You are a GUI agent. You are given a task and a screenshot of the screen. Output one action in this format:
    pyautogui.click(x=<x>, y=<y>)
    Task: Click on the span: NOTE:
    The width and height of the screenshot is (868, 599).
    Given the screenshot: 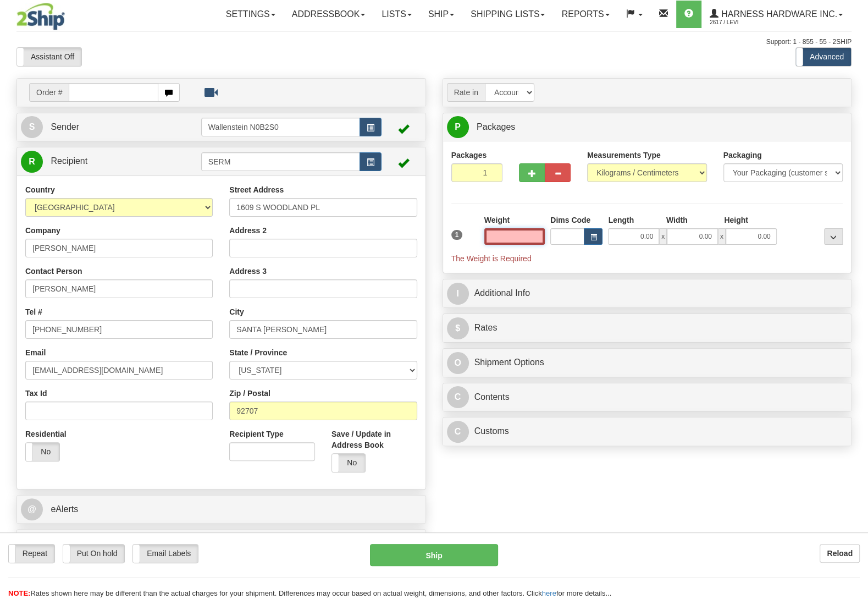 What is the action you would take?
    pyautogui.click(x=19, y=592)
    